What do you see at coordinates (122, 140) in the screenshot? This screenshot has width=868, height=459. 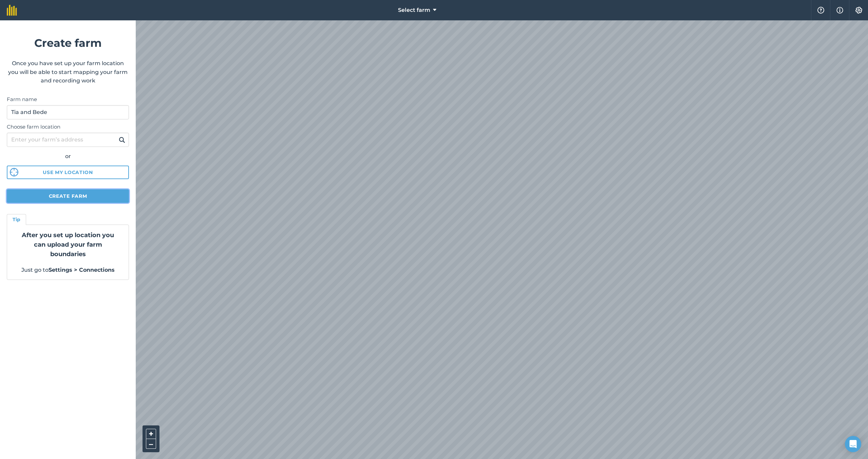 I see `img: svg+xml;base64,PHN2ZyB4bWxucz0iaHR0cDovL3d3dy53My5vcmcvMjAwMC9zdmciIHdpZHRoPSIxOSIgaGVpZ2h0PSIyNC...` at bounding box center [122, 140].